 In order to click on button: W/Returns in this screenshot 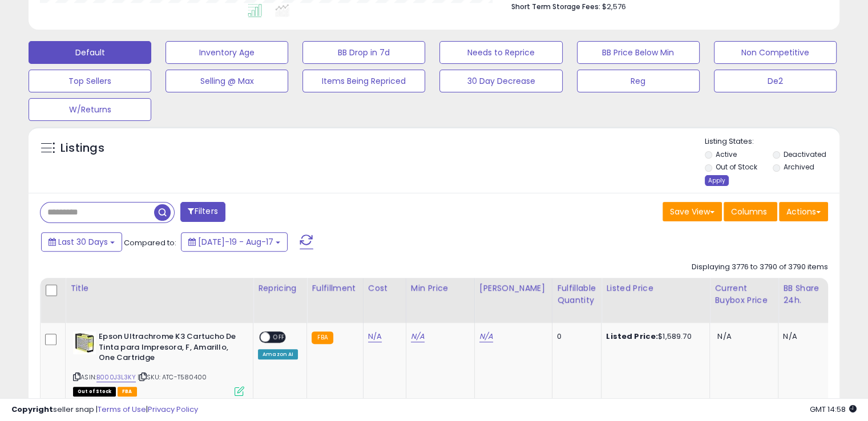, I will do `click(89, 109)`.